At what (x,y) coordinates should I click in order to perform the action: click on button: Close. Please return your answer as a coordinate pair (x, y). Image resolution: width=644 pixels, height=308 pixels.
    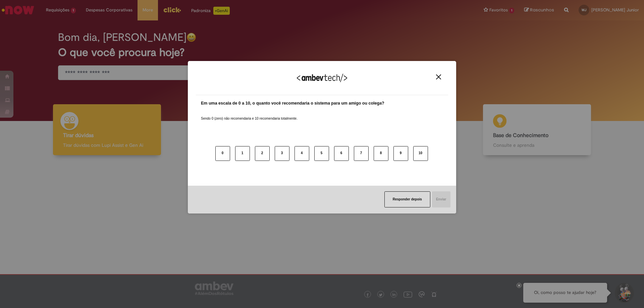
    Looking at the image, I should click on (439, 77).